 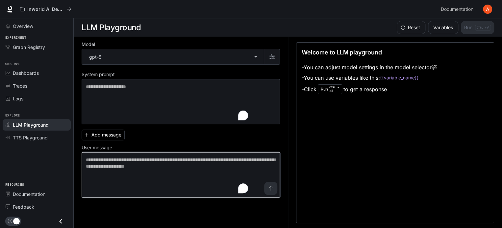 What do you see at coordinates (97, 148) in the screenshot?
I see `p: User message` at bounding box center [97, 148].